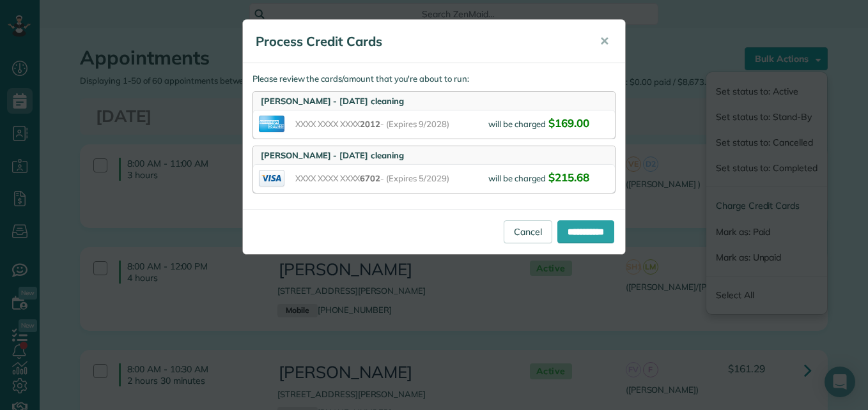 This screenshot has height=410, width=868. What do you see at coordinates (392, 124) in the screenshot?
I see `span: XXXX XXXX XXXX - (Expires 9/2028)` at bounding box center [392, 124].